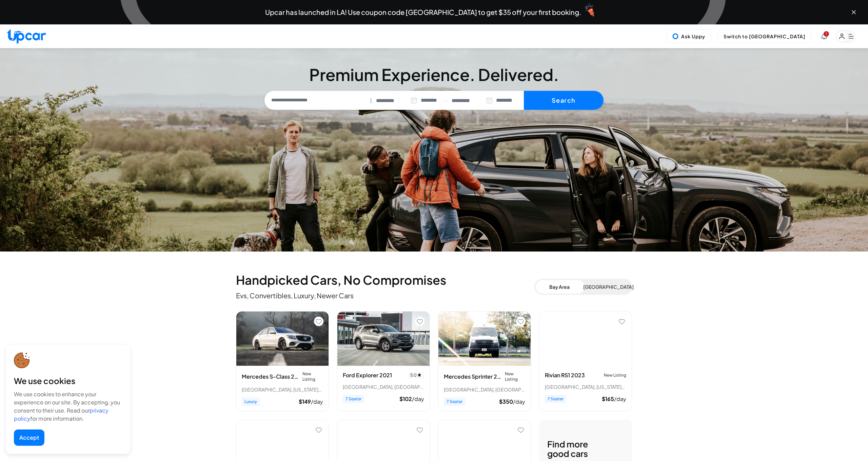 Image resolution: width=868 pixels, height=461 pixels. Describe the element at coordinates (484, 339) in the screenshot. I see `img: Mercedes Sprinter 2025` at that location.